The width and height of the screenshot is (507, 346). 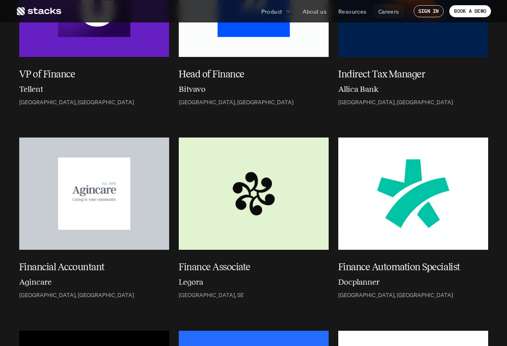 What do you see at coordinates (254, 74) in the screenshot?
I see `a: Head of Finance` at bounding box center [254, 74].